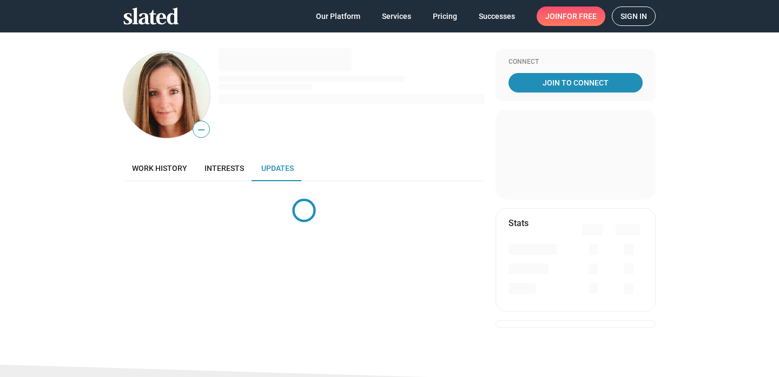 The height and width of the screenshot is (377, 779). I want to click on mat-card-title: Stats, so click(519, 223).